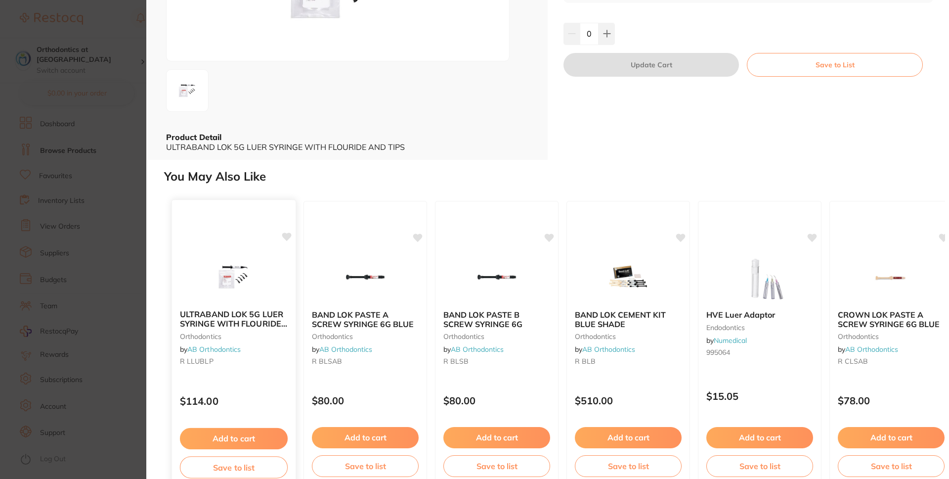  I want to click on small: R BLSB, so click(497, 361).